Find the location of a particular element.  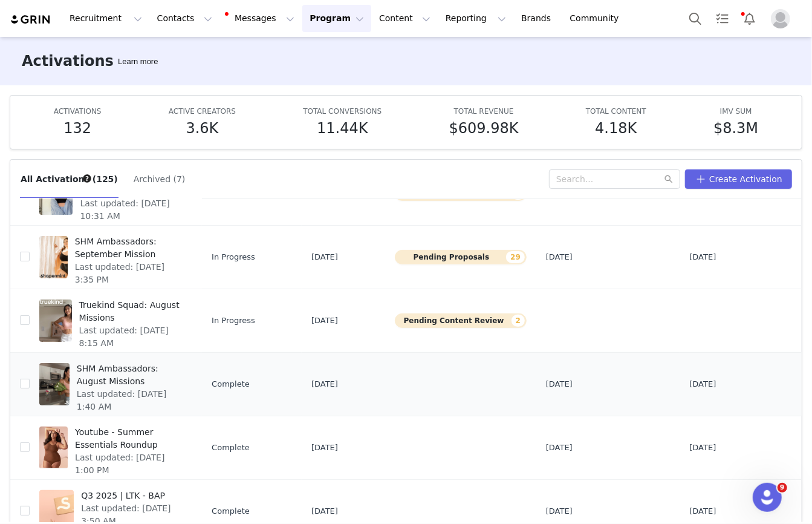

span: ACTIVATIONS is located at coordinates (77, 111).